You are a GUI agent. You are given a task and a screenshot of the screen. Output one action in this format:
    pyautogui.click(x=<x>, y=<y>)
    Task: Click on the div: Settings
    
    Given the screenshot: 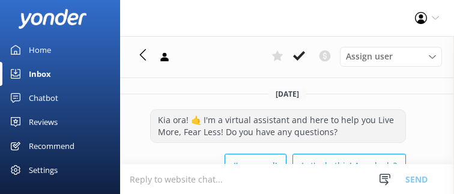 What is the action you would take?
    pyautogui.click(x=43, y=170)
    